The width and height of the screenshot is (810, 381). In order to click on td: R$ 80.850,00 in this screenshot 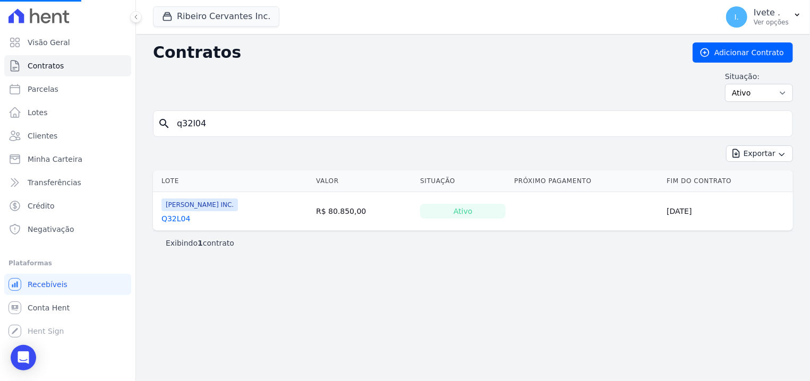, I will do `click(364, 211)`.